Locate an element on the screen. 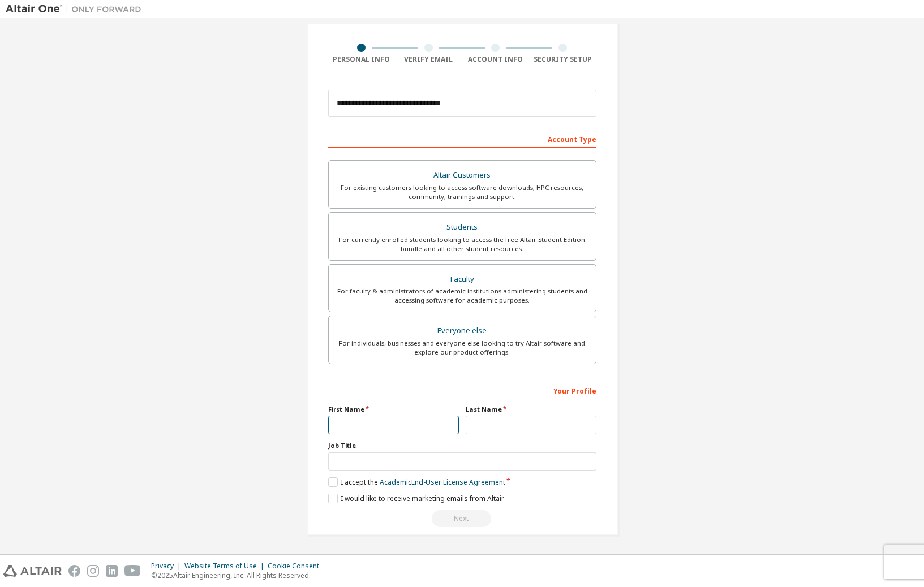  div: Everyone else is located at coordinates (463, 331).